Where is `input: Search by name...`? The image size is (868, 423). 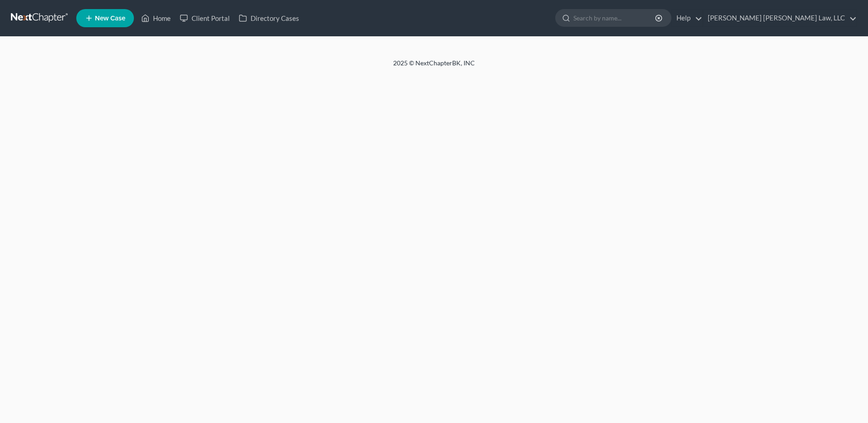
input: Search by name... is located at coordinates (615, 17).